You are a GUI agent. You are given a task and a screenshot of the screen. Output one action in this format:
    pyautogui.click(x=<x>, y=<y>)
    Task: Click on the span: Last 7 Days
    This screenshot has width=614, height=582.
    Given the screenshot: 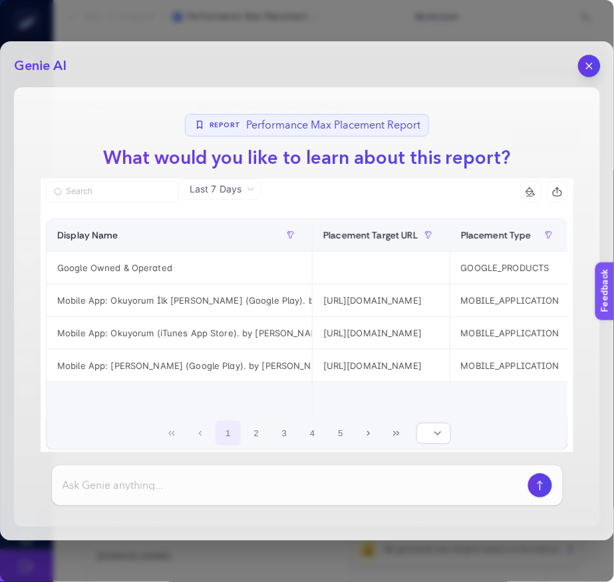 What is the action you would take?
    pyautogui.click(x=216, y=189)
    